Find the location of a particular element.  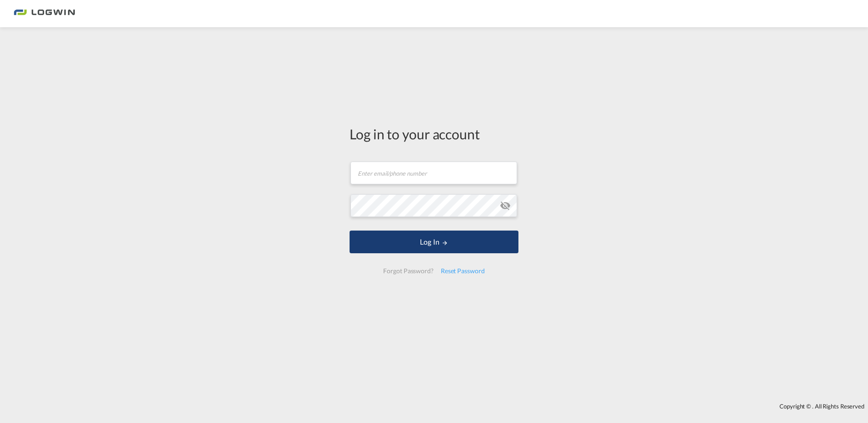

md-icon: icon-eye-off is located at coordinates (505, 206).